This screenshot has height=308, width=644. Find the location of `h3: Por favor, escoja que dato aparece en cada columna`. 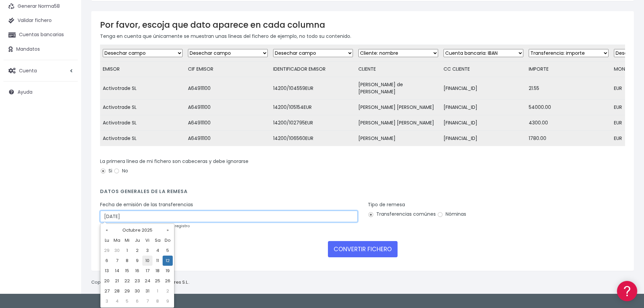

h3: Por favor, escoja que dato aparece en cada columna is located at coordinates (363, 25).